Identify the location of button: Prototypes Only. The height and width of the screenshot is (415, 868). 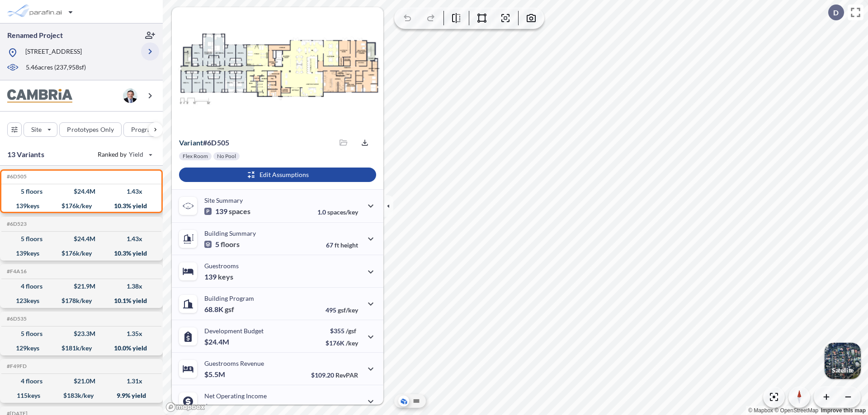
(91, 130).